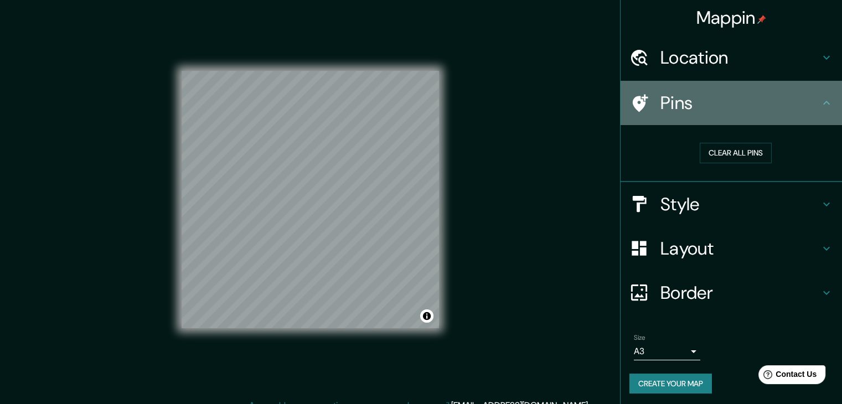 This screenshot has height=404, width=842. I want to click on h4: Layout, so click(740, 248).